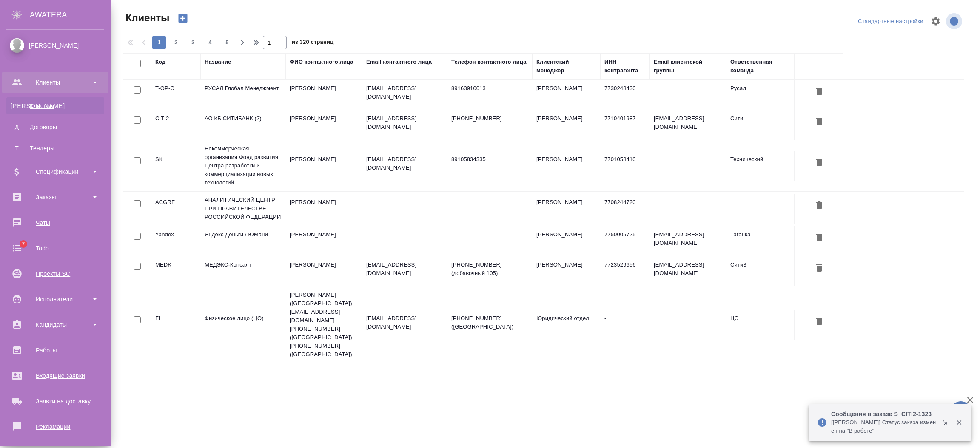 This screenshot has height=448, width=980. I want to click on td: МЕДЭКС-Консалт, so click(243, 271).